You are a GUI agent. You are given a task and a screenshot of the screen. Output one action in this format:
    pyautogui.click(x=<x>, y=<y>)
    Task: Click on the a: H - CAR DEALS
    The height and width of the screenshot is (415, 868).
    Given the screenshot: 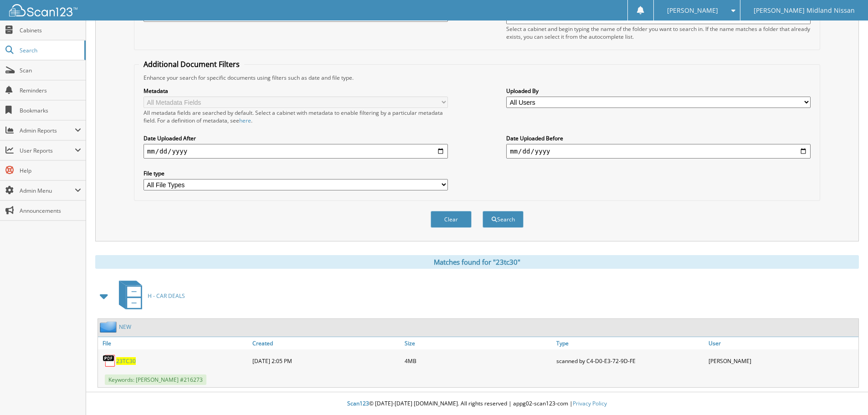 What is the action you would take?
    pyautogui.click(x=149, y=296)
    